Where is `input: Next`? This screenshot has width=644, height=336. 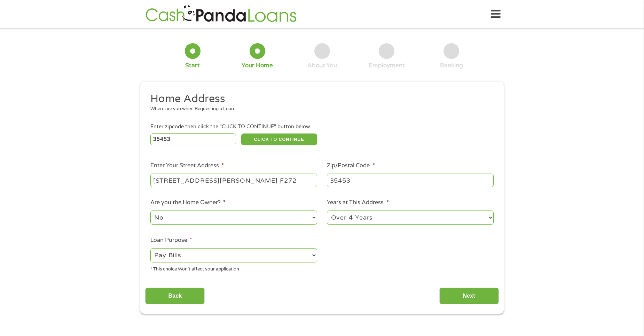
input: Next is located at coordinates (469, 296).